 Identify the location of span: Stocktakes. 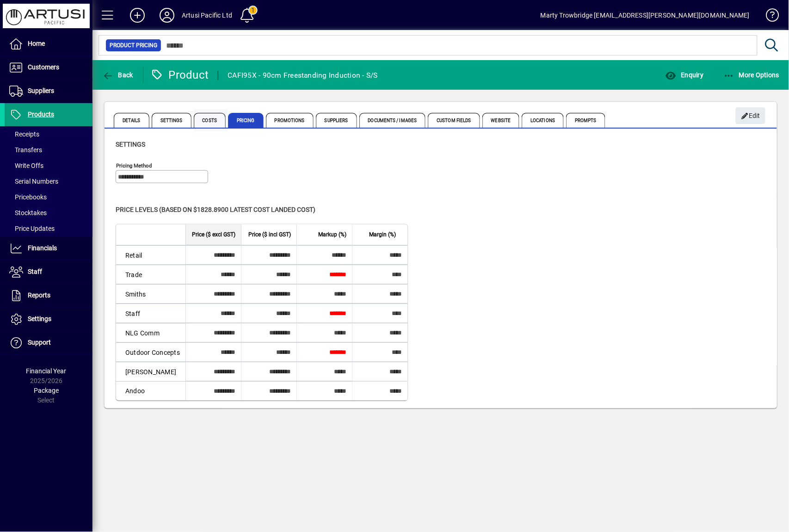
(28, 213).